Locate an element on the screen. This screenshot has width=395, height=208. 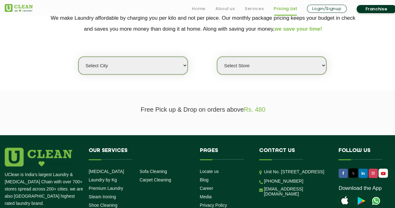
span: Rs. 480 is located at coordinates (255, 109).